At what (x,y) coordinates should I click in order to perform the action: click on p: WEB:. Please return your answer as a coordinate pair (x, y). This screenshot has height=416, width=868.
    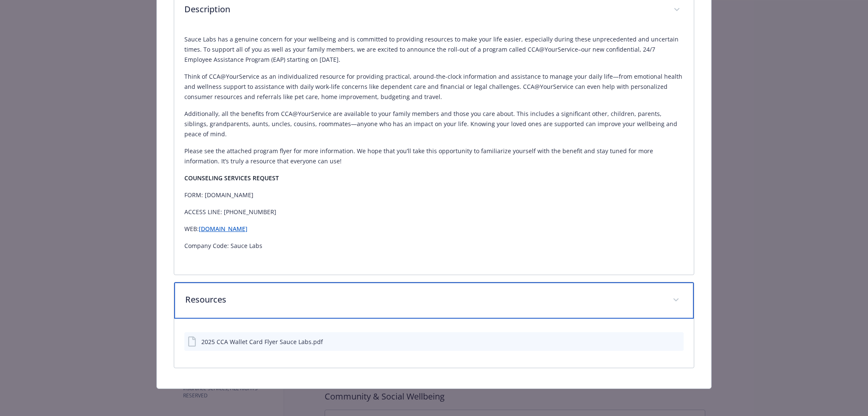
    Looking at the image, I should click on (434, 229).